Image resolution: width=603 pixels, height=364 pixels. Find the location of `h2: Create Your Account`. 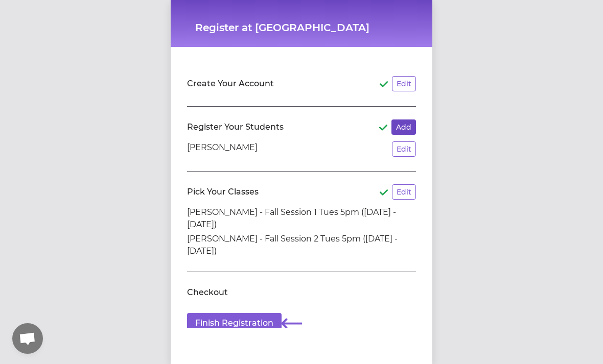

h2: Create Your Account is located at coordinates (231, 84).